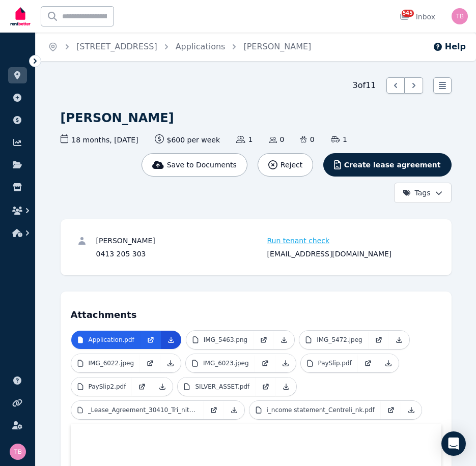 This screenshot has width=476, height=466. I want to click on span: Tags, so click(416, 193).